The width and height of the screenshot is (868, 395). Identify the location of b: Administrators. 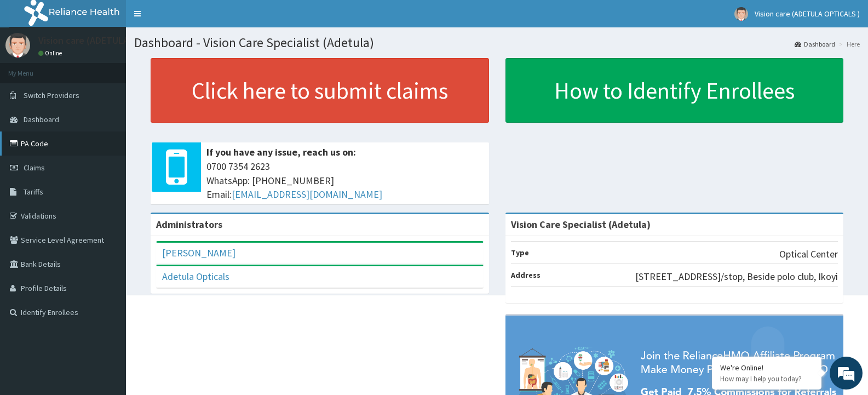
(189, 224).